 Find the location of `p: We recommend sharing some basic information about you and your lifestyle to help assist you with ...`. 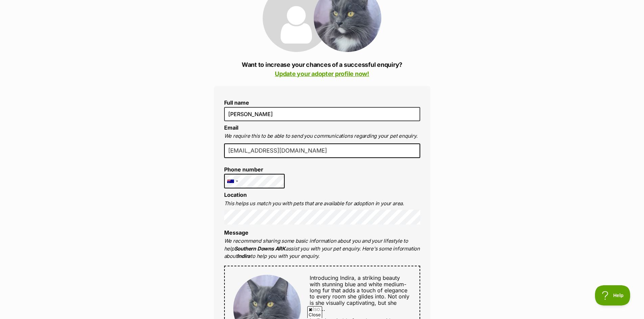

p: We recommend sharing some basic information about you and your lifestyle to help assist you with ... is located at coordinates (322, 249).